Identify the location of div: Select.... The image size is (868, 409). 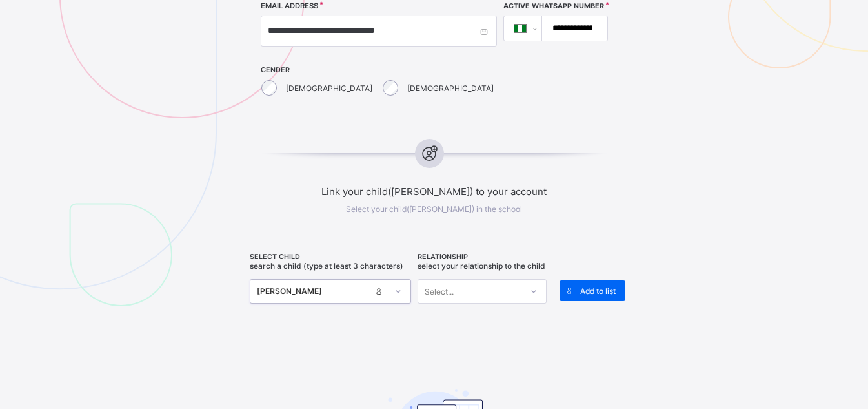
(439, 291).